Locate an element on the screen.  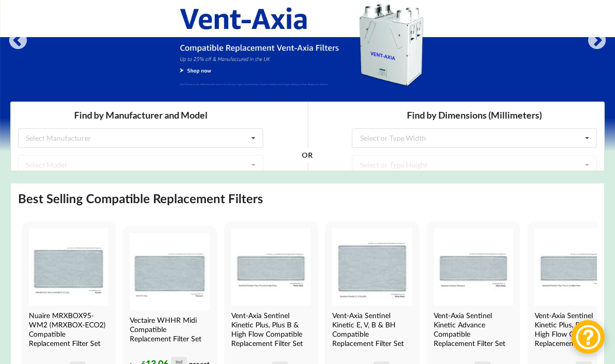
h4: Vent-Axia Sentinel Kinetic Advance Compatible Replacement Filter Set is located at coordinates (472, 329).